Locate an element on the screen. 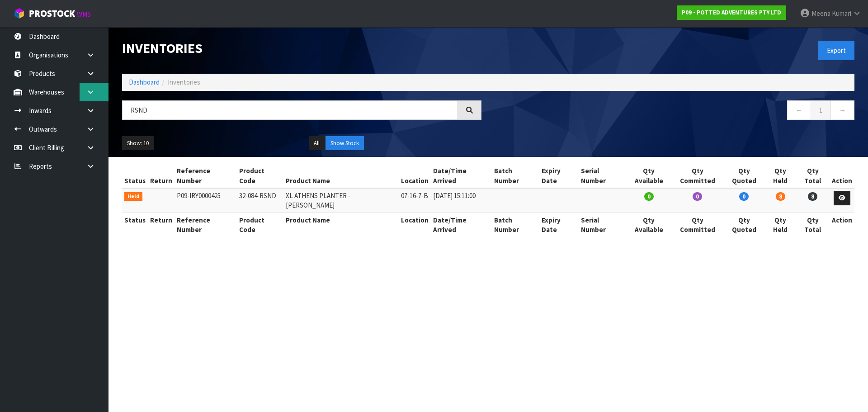 This screenshot has width=868, height=412. small: WMS is located at coordinates (83, 14).